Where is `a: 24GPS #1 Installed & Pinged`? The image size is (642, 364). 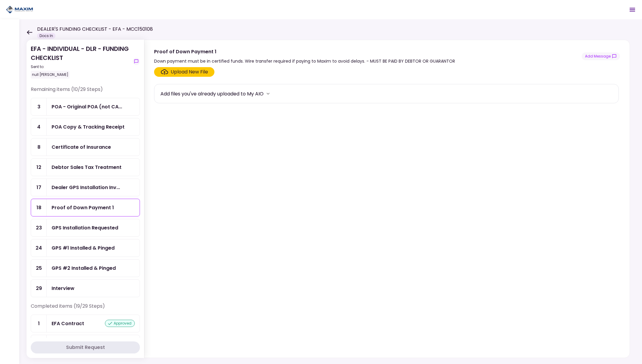
a: 24GPS #1 Installed & Pinged is located at coordinates (85, 248).